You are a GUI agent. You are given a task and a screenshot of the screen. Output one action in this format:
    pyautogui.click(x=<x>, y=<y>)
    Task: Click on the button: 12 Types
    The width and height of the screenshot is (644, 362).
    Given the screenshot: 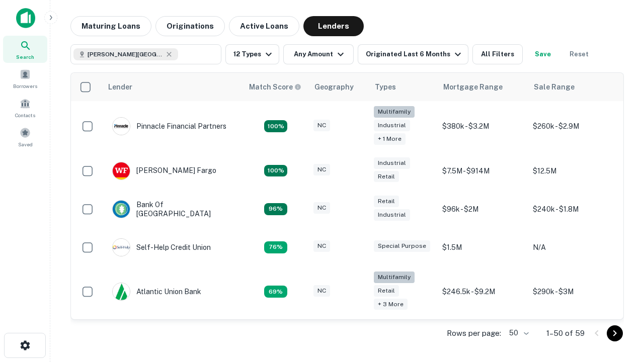 What is the action you would take?
    pyautogui.click(x=252, y=54)
    